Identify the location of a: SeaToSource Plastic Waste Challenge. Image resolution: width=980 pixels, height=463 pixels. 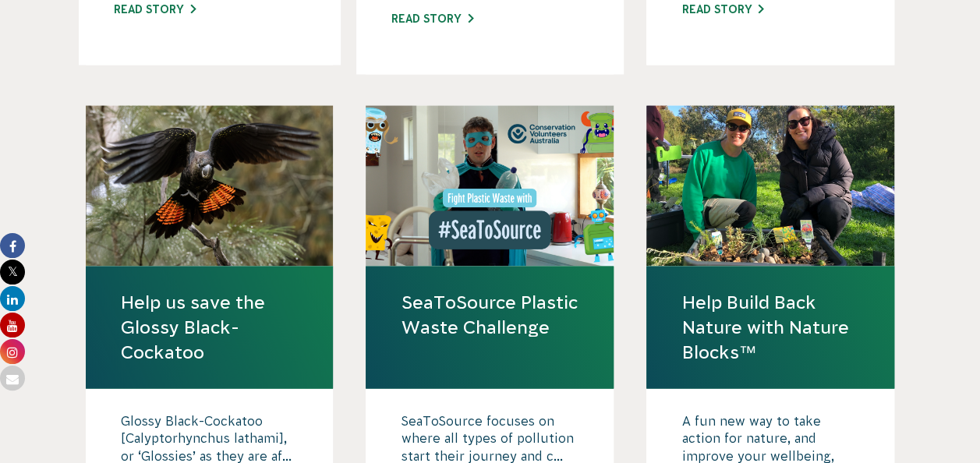
(489, 314).